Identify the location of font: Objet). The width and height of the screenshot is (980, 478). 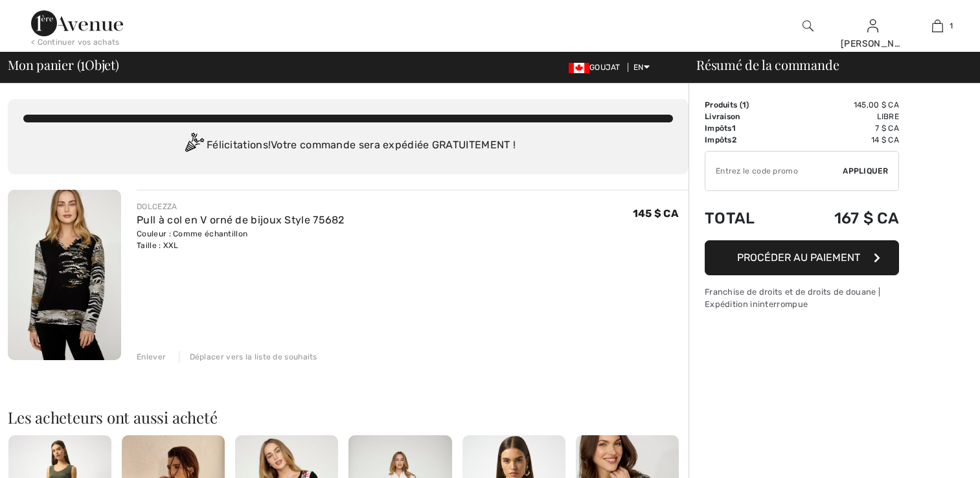
(102, 64).